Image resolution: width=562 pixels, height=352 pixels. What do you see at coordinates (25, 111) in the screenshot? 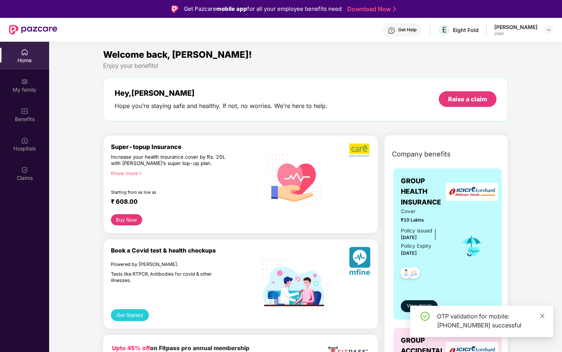
I see `img: svg+xml;base64,PHN2ZyBpZD0iQmVuZWZpdHMiIHhtbG5zPSJodHRwOi8vd3d3LnczLm9yZy8yMDAwL3N2ZyIgd2lkdGg9Ij...` at bounding box center [25, 111].